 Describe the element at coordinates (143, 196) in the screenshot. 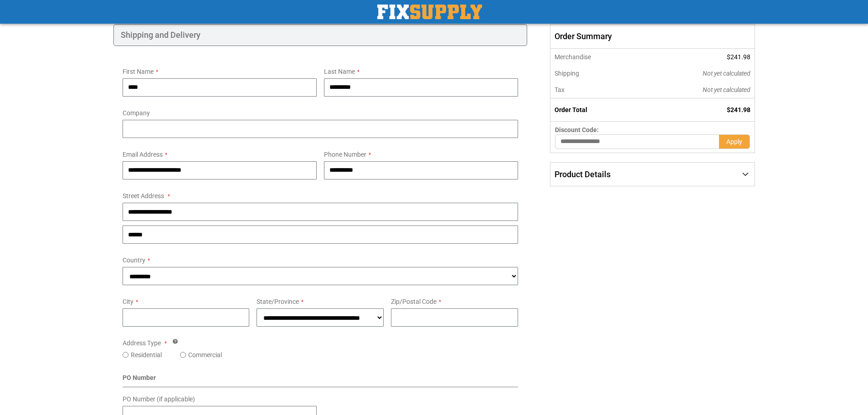

I see `span: Street Address` at that location.